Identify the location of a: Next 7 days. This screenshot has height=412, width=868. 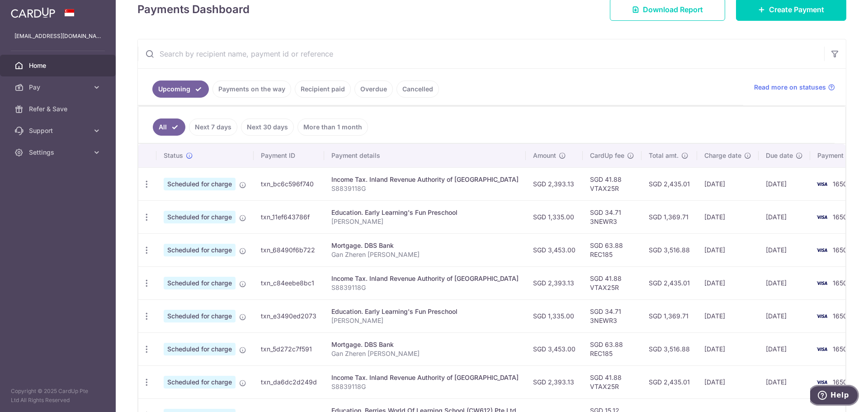
(213, 127).